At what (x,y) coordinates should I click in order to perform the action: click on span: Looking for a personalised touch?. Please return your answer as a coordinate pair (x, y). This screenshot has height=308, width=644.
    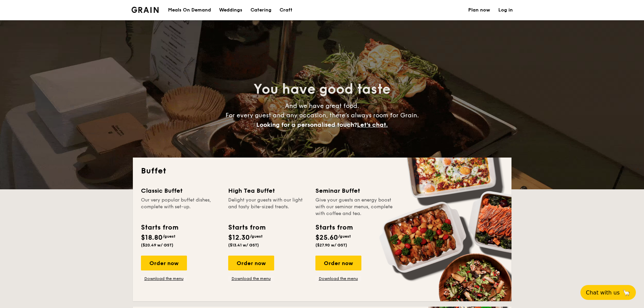
    Looking at the image, I should click on (307, 125).